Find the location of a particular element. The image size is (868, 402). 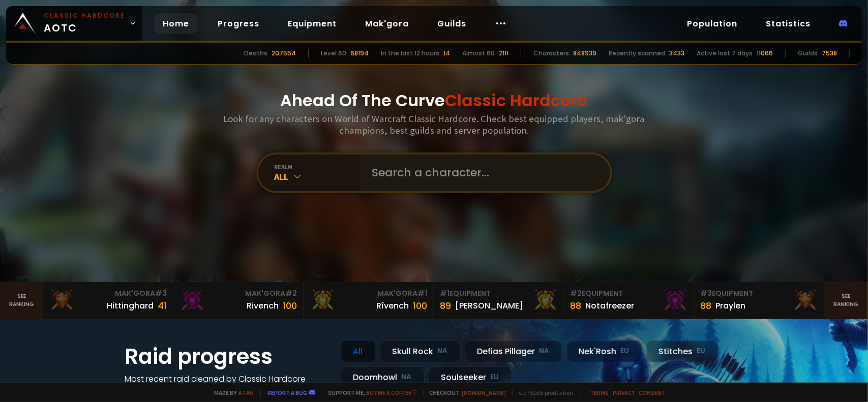

a: Statistics is located at coordinates (788, 24).